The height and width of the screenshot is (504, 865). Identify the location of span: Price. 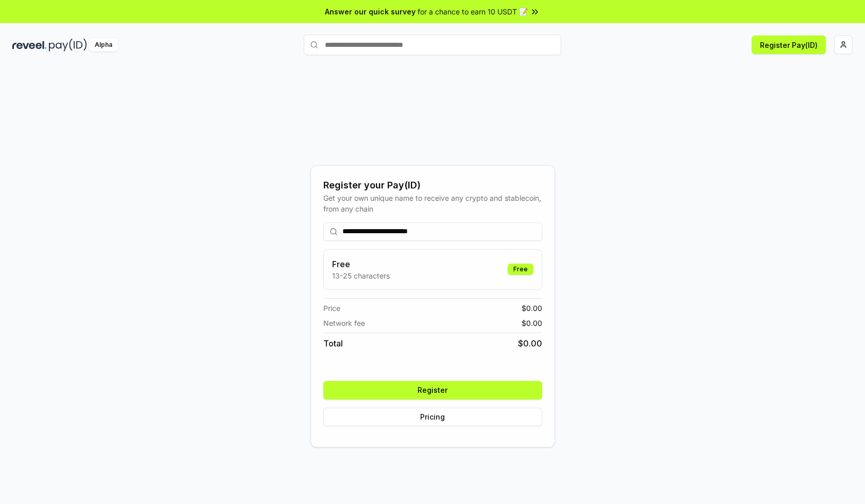
(332, 308).